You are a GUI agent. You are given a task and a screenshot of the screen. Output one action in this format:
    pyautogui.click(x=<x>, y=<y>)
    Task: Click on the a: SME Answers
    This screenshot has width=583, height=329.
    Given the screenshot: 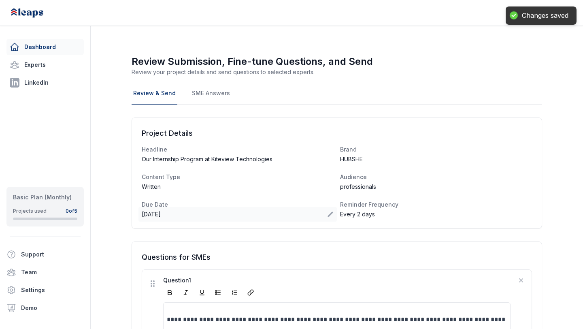 What is the action you would take?
    pyautogui.click(x=211, y=93)
    